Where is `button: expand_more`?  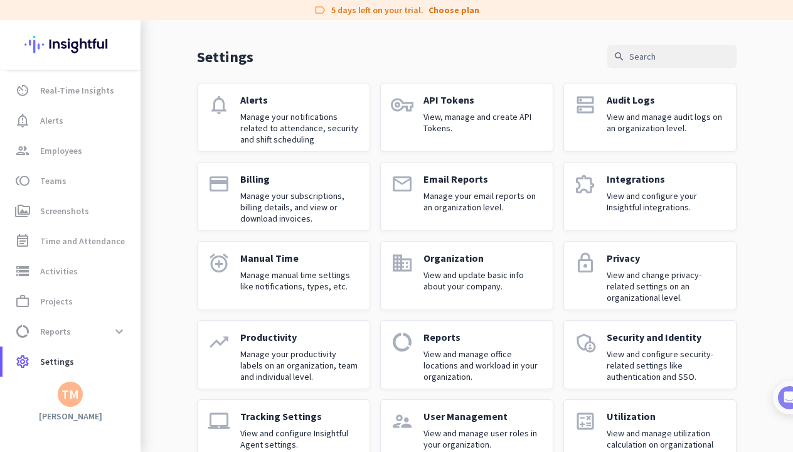 button: expand_more is located at coordinates (119, 331).